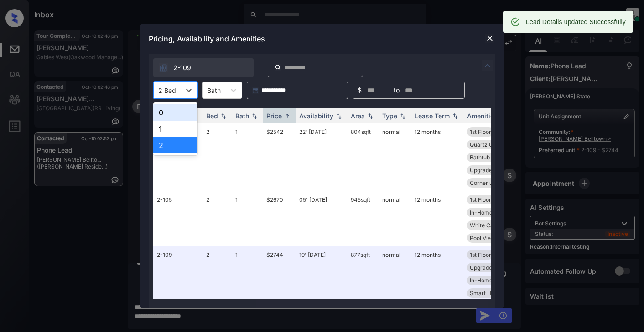 This screenshot has width=644, height=332. I want to click on div: Area, so click(357, 115).